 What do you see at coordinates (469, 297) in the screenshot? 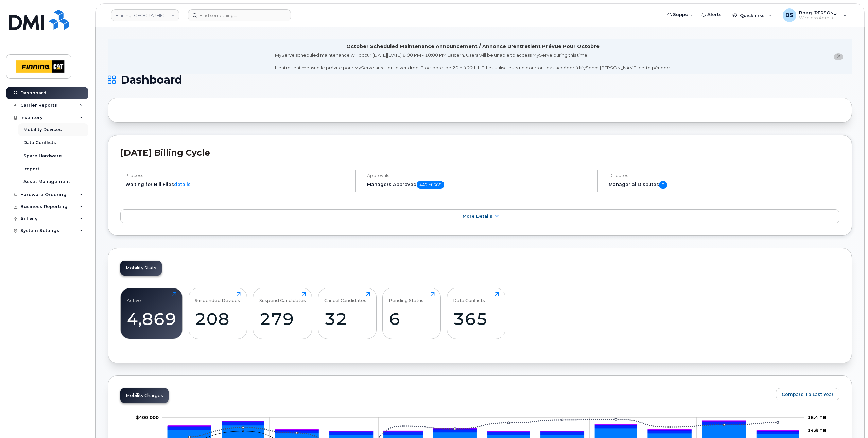
I see `div: Data Conflicts` at bounding box center [469, 297].